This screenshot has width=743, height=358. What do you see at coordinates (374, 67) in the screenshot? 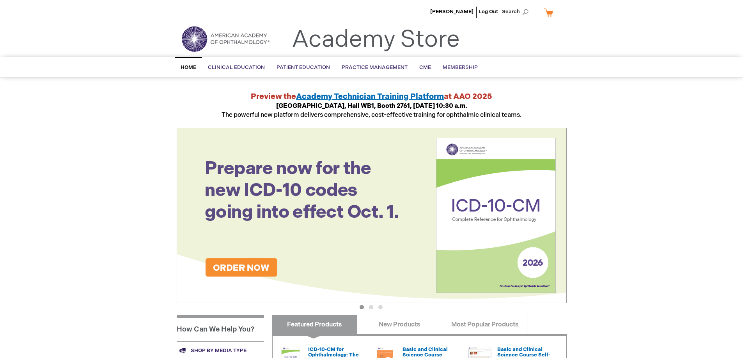
I see `span: Practice Management` at bounding box center [374, 67].